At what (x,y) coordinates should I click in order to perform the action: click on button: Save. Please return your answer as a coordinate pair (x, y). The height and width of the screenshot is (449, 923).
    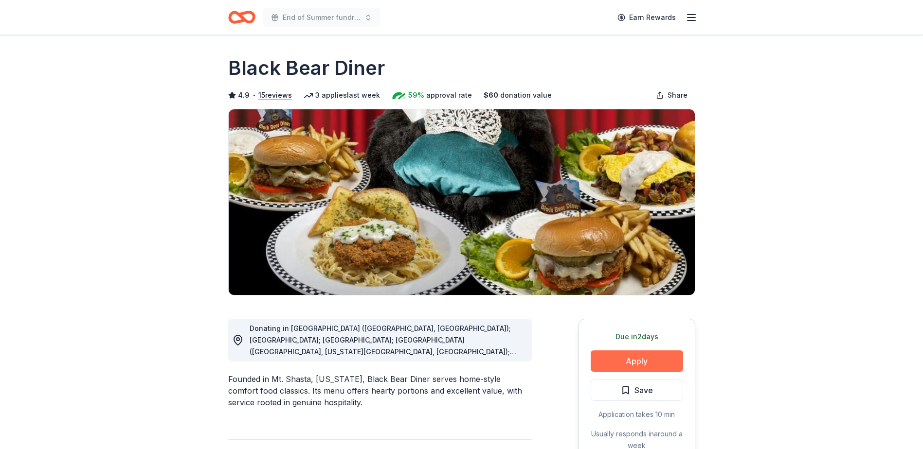
    Looking at the image, I should click on (637, 391).